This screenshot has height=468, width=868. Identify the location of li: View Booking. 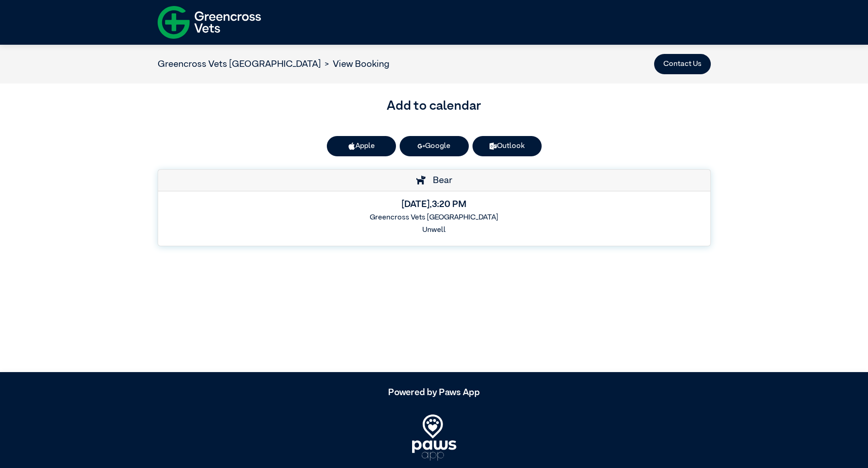
(355, 64).